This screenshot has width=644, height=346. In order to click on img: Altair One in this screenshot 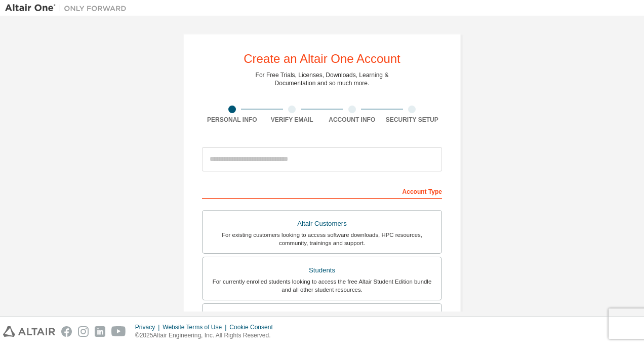, I will do `click(68, 8)`.